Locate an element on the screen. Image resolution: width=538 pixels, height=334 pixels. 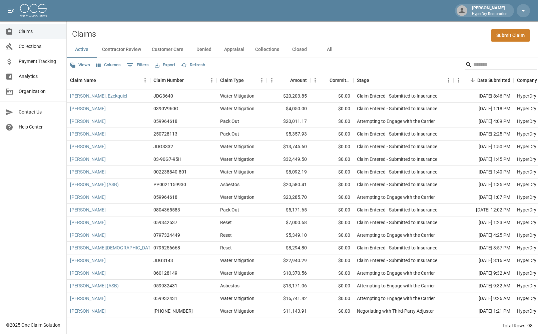
button: Appraisal is located at coordinates (234, 50).